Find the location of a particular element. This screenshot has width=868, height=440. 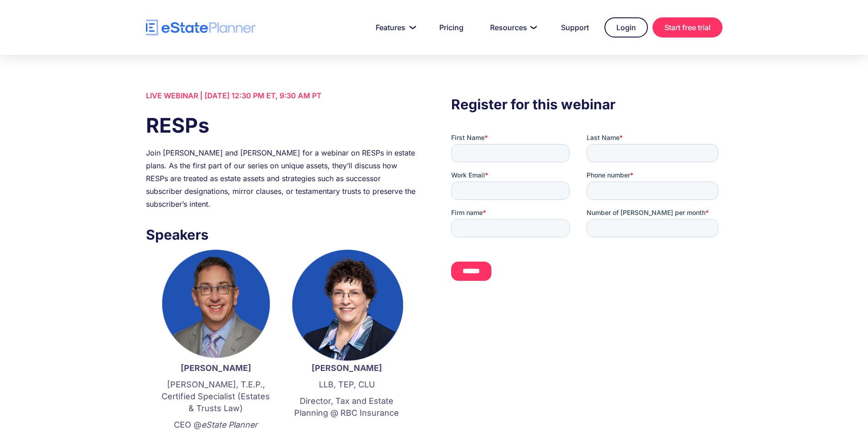

h3: Speakers is located at coordinates (281, 235).